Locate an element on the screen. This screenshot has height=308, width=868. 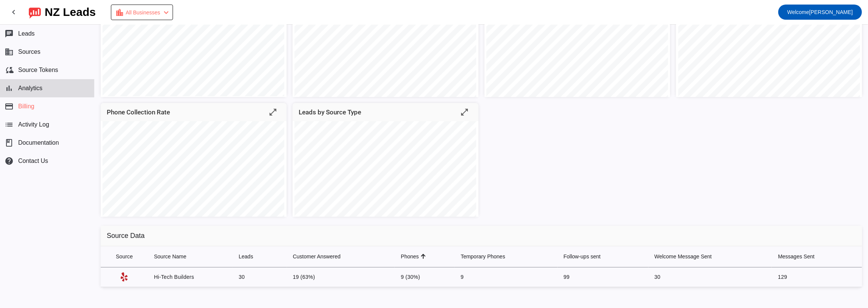
mat-icon: location_city is located at coordinates (120, 12).